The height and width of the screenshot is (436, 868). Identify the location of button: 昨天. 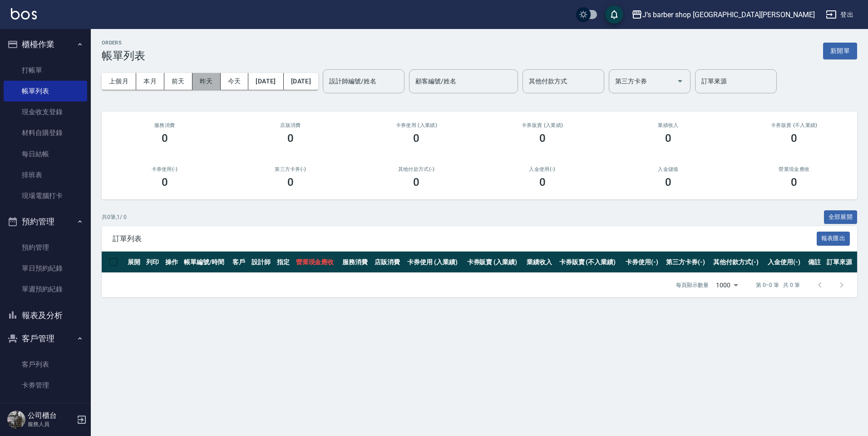
(207, 81).